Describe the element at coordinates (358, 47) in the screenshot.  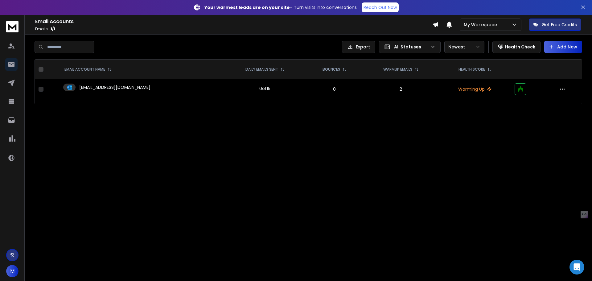
I see `button: Export` at that location.